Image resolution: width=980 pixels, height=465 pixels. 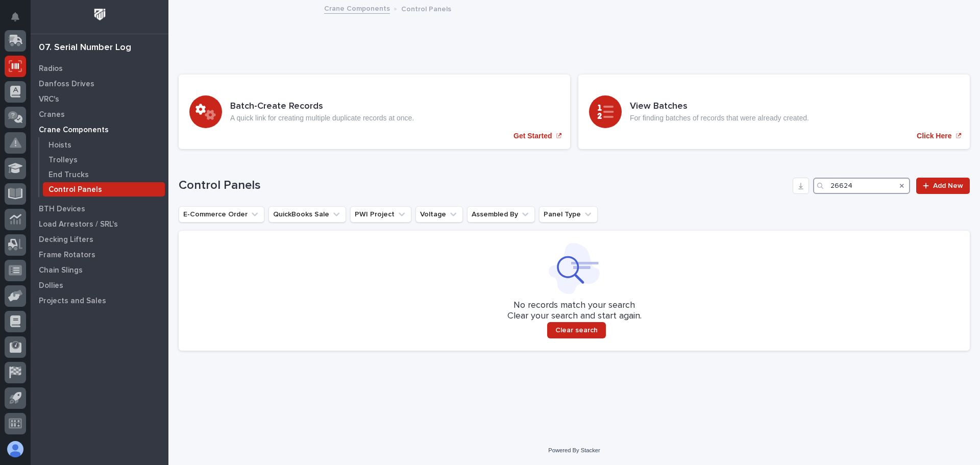 I want to click on p: BTH Devices, so click(x=62, y=210).